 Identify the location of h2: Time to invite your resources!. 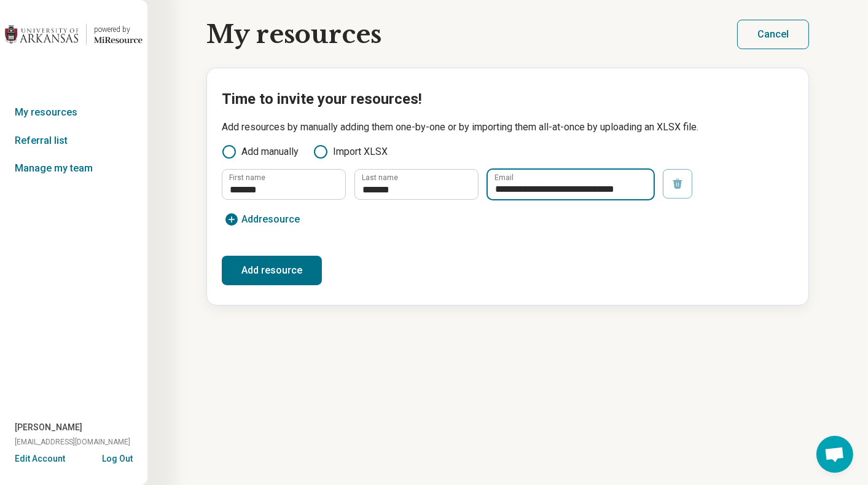
(508, 99).